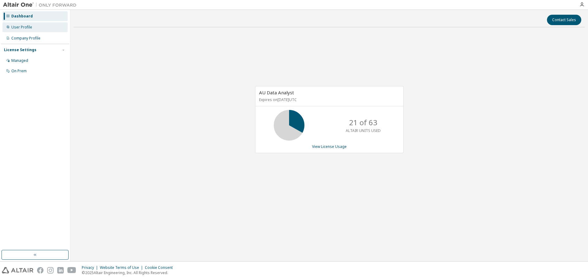 The width and height of the screenshot is (588, 279). I want to click on button: Contact Sales, so click(564, 20).